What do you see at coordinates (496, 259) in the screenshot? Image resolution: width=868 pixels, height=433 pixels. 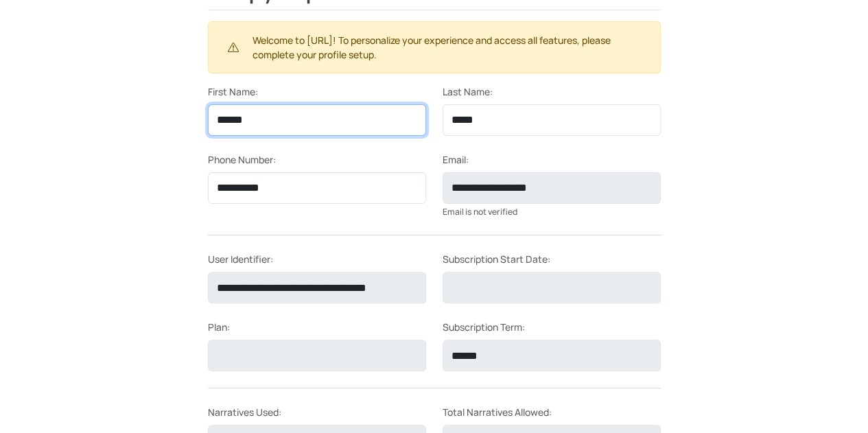 I see `label: Subscription Start Date:` at bounding box center [496, 259].